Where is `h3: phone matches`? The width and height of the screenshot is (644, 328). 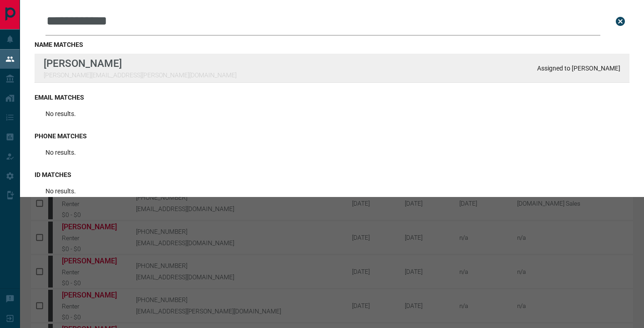
h3: phone matches is located at coordinates (332, 136).